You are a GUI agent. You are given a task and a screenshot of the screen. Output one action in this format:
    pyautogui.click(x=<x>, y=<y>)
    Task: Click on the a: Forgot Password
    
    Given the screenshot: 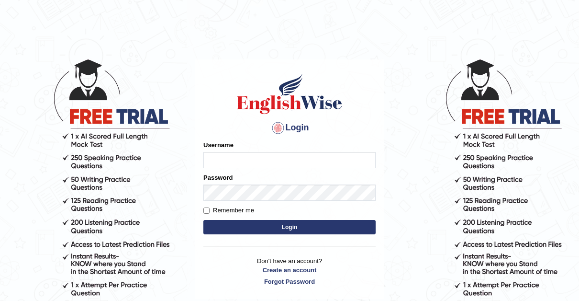 What is the action you would take?
    pyautogui.click(x=290, y=281)
    